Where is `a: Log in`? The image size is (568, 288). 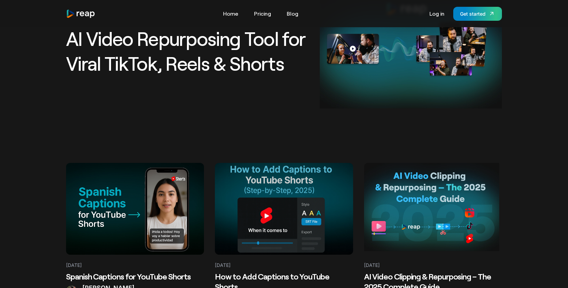 a: Log in is located at coordinates (437, 14).